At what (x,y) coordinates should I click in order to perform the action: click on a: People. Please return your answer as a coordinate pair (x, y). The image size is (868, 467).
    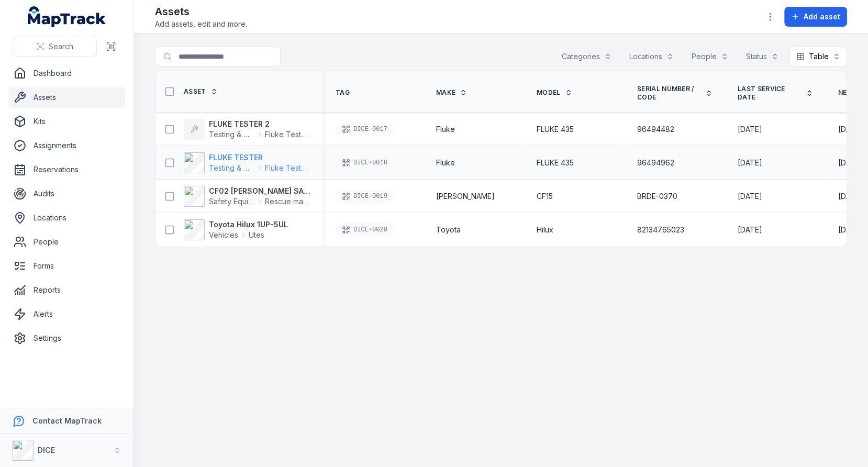
    Looking at the image, I should click on (67, 242).